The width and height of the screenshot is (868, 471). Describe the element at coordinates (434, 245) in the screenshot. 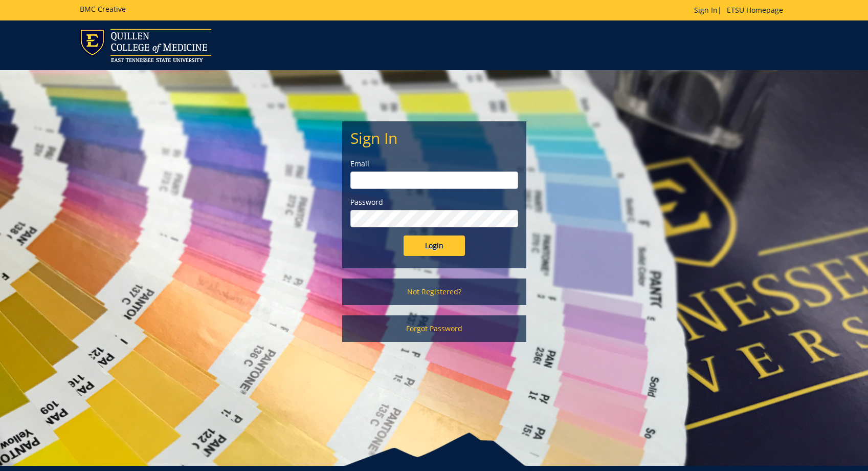

I see `input: Login` at that location.